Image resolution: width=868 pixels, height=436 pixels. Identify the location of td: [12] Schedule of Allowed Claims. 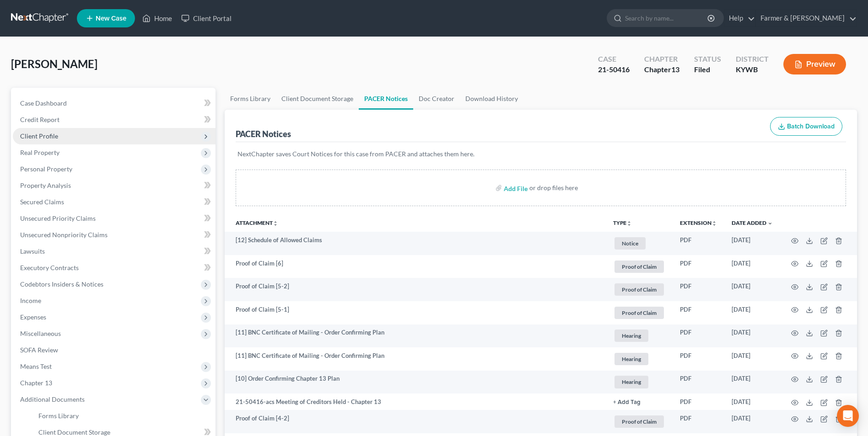
(415, 243).